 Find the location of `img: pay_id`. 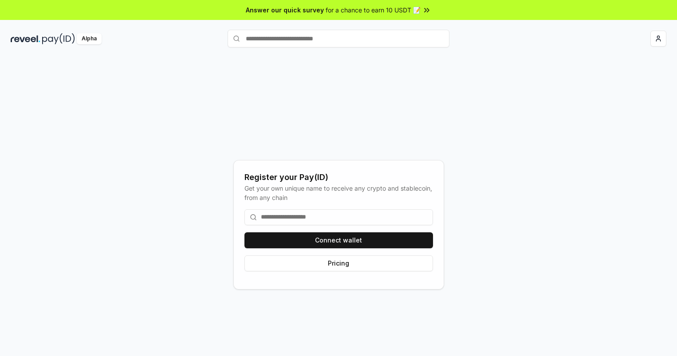

img: pay_id is located at coordinates (59, 39).